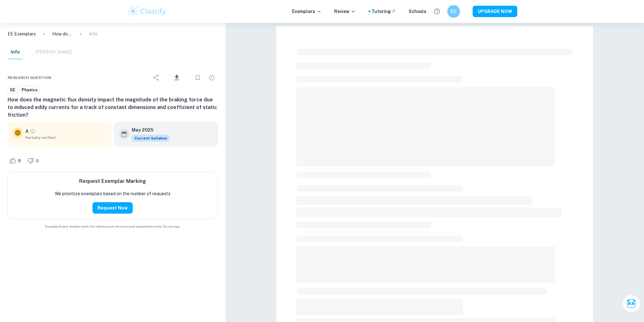  I want to click on button: EO, so click(454, 11).